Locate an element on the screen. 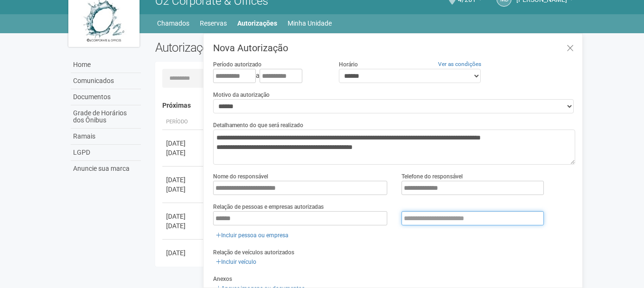  label: Nome do responsável is located at coordinates (241, 176).